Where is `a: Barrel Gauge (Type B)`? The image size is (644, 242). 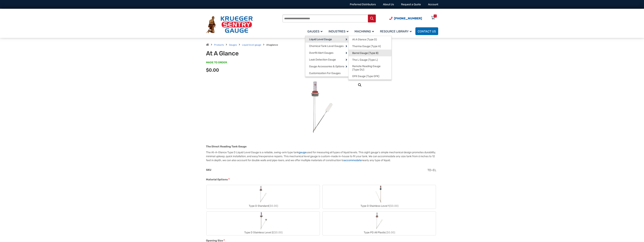
a: Barrel Gauge (Type B) is located at coordinates (370, 53).